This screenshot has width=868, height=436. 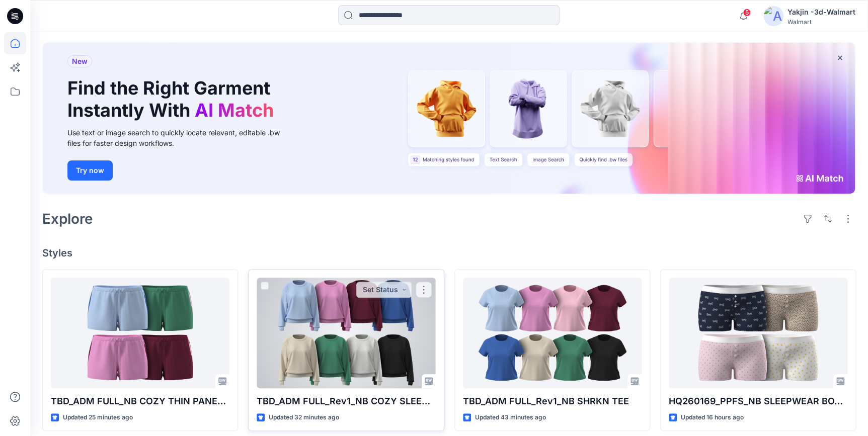 What do you see at coordinates (346, 401) in the screenshot?
I see `p: TBD_ADM FULL_Rev1_NB COZY SLEEP LS TOP` at bounding box center [346, 401].